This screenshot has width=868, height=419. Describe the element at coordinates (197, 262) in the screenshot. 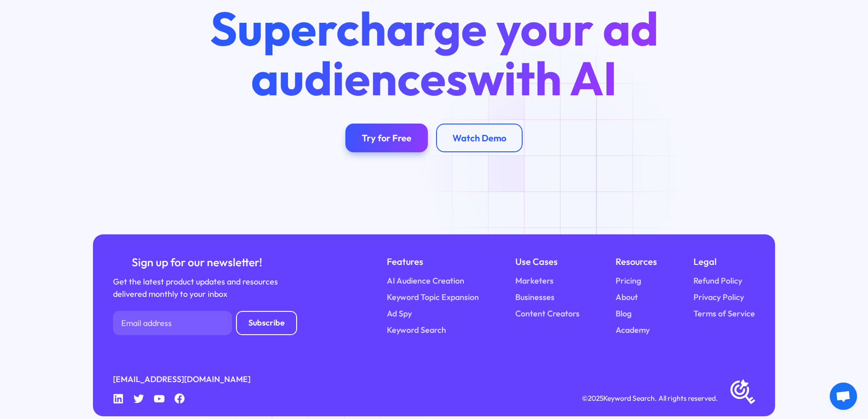

I see `div: Sign up for our newsletter!` at that location.